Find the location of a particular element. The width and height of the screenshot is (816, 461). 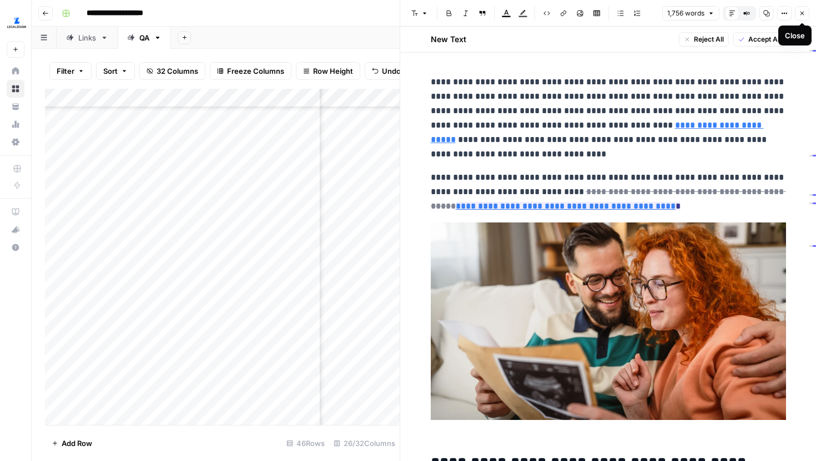

a: AirOps Academy is located at coordinates (16, 212).